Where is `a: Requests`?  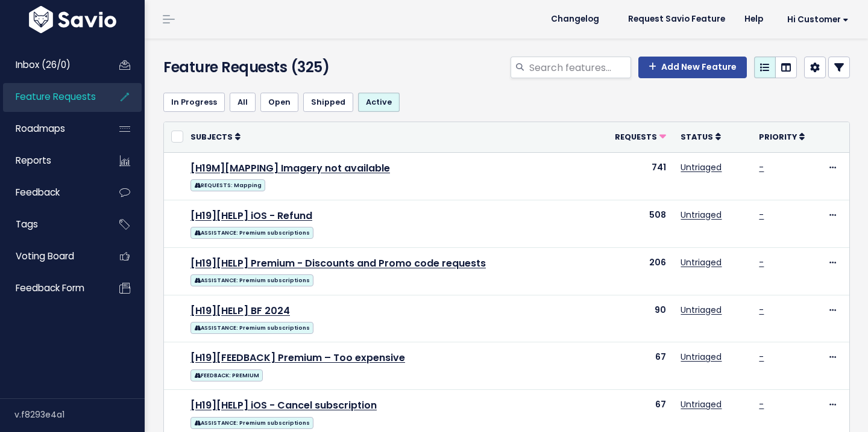
a: Requests is located at coordinates (640, 136).